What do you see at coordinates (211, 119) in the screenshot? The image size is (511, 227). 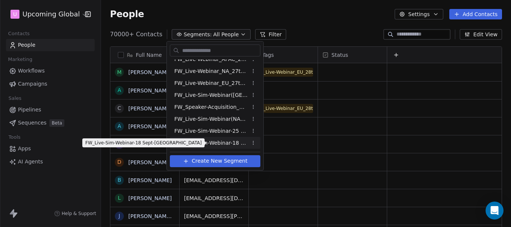 I see `span: FW_Live-Sim-Webinar(NA)26thAugust'2025` at bounding box center [211, 119].